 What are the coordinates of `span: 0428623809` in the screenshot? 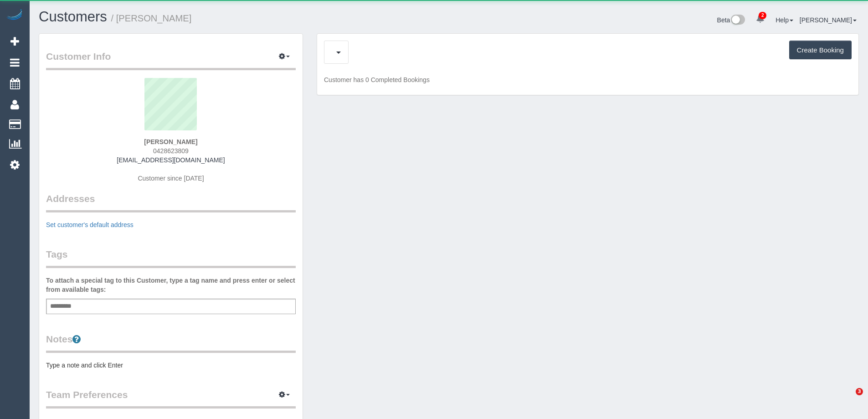 It's located at (171, 151).